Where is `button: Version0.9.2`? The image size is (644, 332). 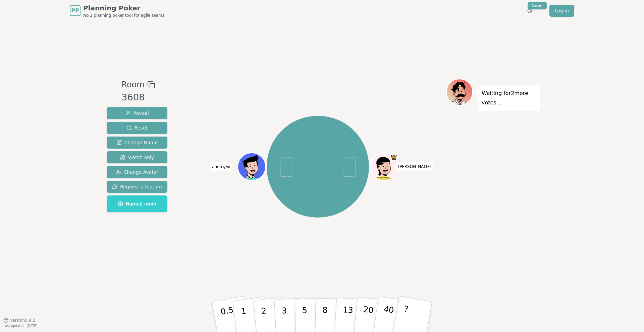
button: Version0.9.2 is located at coordinates (19, 321).